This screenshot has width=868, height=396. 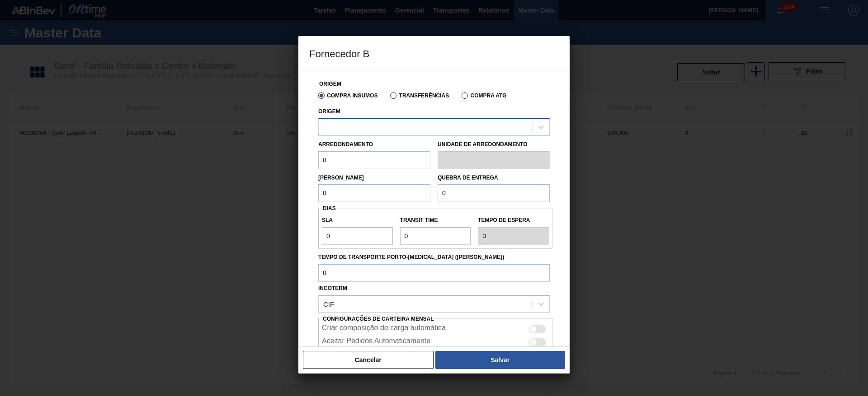 I want to click on div: Essa configuração habilita a criação automática de composição de carga do lado do fornecedor caso..., so click(x=435, y=328).